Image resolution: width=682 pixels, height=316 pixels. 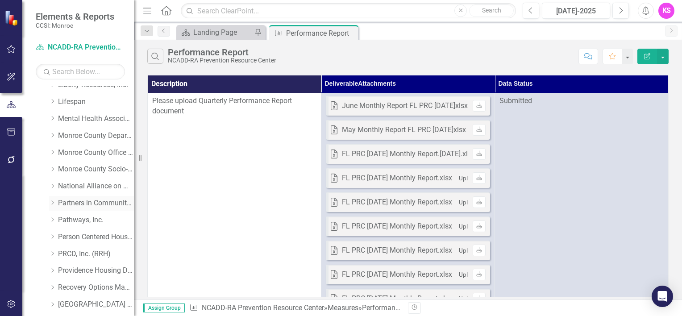 I want to click on a: Partners in Community Development, so click(x=96, y=203).